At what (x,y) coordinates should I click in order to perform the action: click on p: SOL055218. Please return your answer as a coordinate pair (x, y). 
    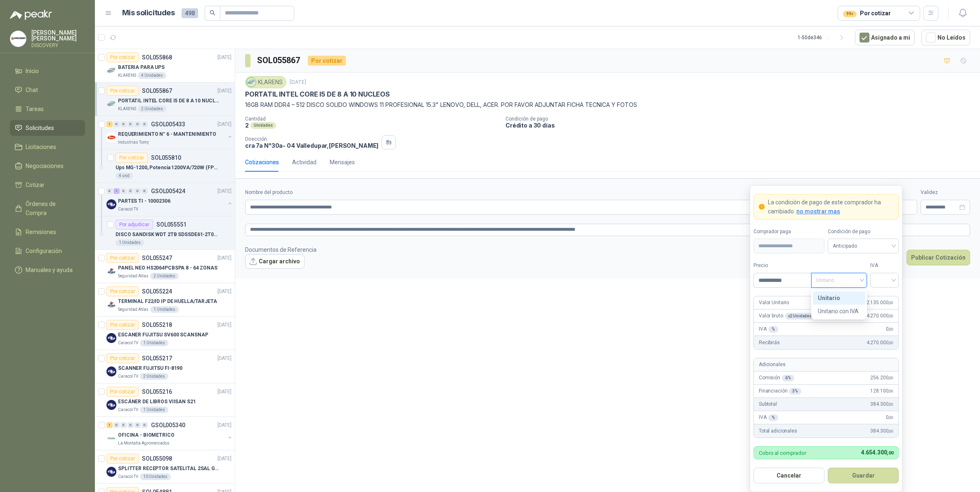
    Looking at the image, I should click on (157, 325).